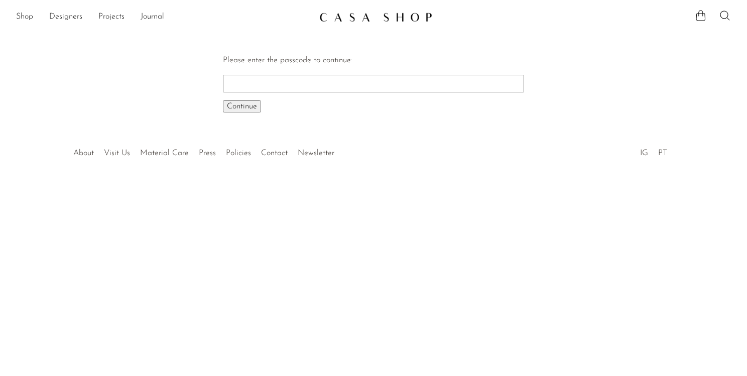 This screenshot has height=376, width=747. Describe the element at coordinates (644, 153) in the screenshot. I see `a: IG` at that location.